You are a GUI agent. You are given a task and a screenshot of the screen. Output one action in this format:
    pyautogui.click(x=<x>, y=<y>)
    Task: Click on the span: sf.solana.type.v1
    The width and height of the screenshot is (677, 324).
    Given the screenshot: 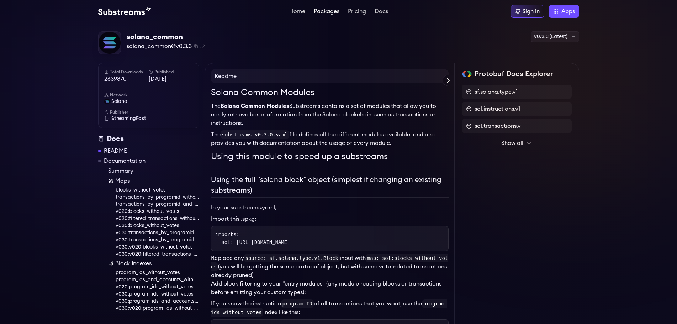 What is the action you would take?
    pyautogui.click(x=496, y=92)
    